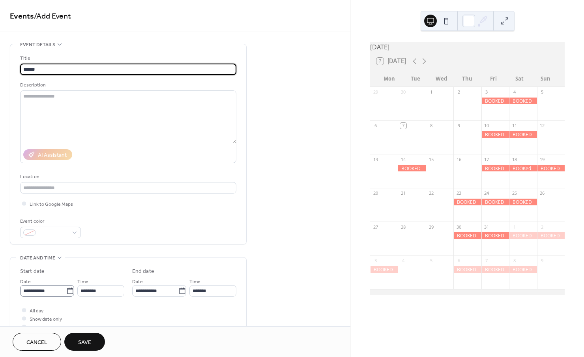 The width and height of the screenshot is (584, 357). What do you see at coordinates (51, 204) in the screenshot?
I see `span: Link to Google Maps` at bounding box center [51, 204].